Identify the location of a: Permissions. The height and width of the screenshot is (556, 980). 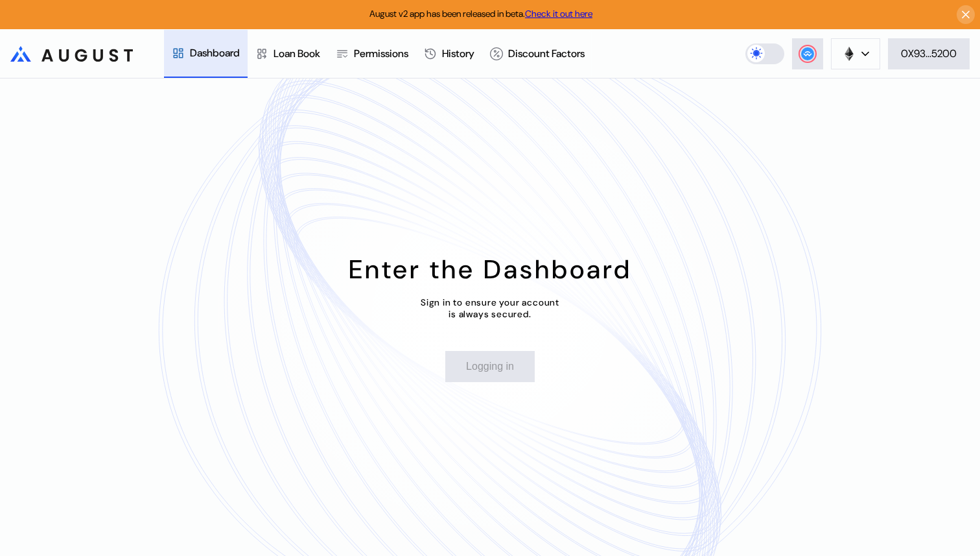
(372, 54).